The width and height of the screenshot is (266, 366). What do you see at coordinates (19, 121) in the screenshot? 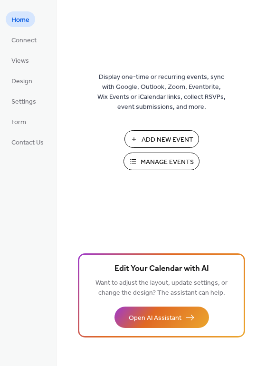
I see `a: Form` at bounding box center [19, 121].